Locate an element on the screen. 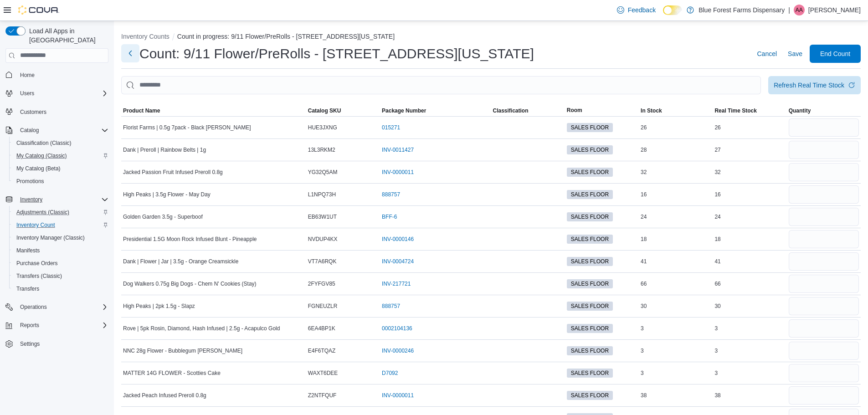 This screenshot has width=868, height=415. span: L1NPQ73H is located at coordinates (322, 195).